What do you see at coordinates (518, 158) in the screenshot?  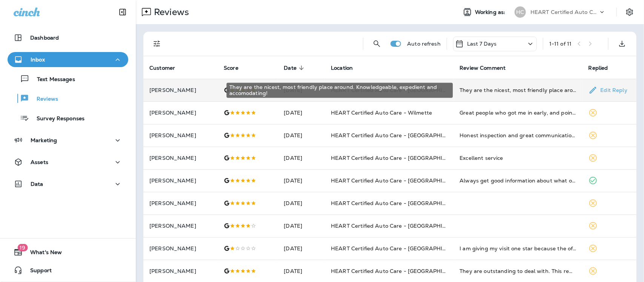 I see `div: Excellent service` at bounding box center [518, 158].